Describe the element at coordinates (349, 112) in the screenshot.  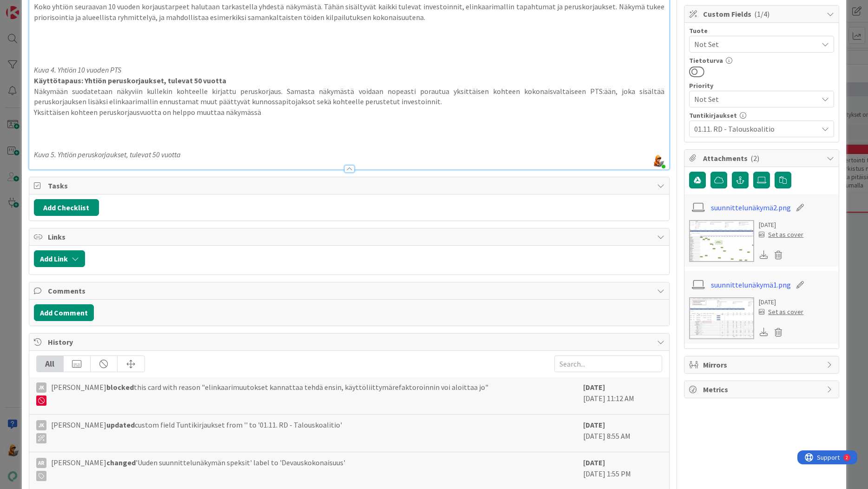
I see `p: Yksittäisen kohteen peruskorjausvuotta on helppo muuttaa näkymässä` at that location.